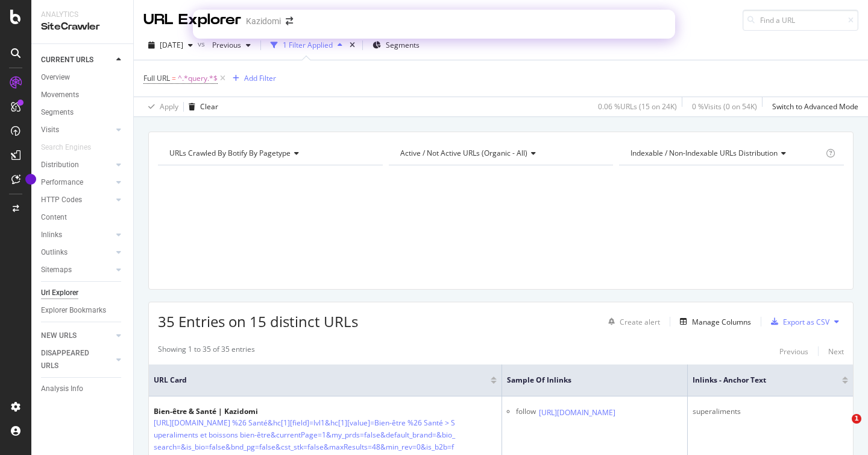 The width and height of the screenshot is (868, 455). I want to click on div: follow, so click(526, 412).